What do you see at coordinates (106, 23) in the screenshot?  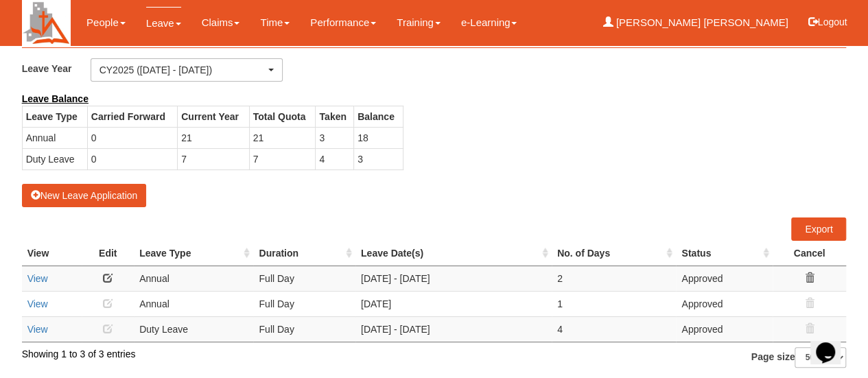 I see `a: People` at bounding box center [106, 23].